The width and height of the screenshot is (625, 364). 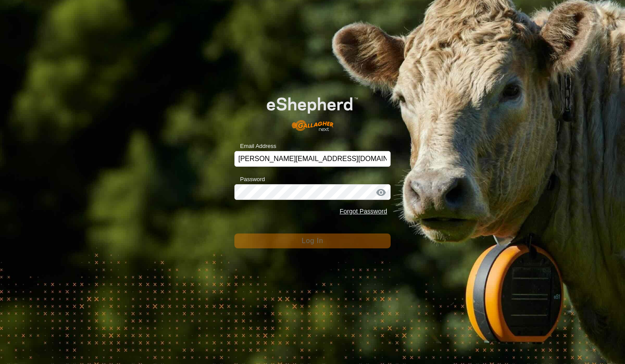 I want to click on a: Forgot Password, so click(x=363, y=211).